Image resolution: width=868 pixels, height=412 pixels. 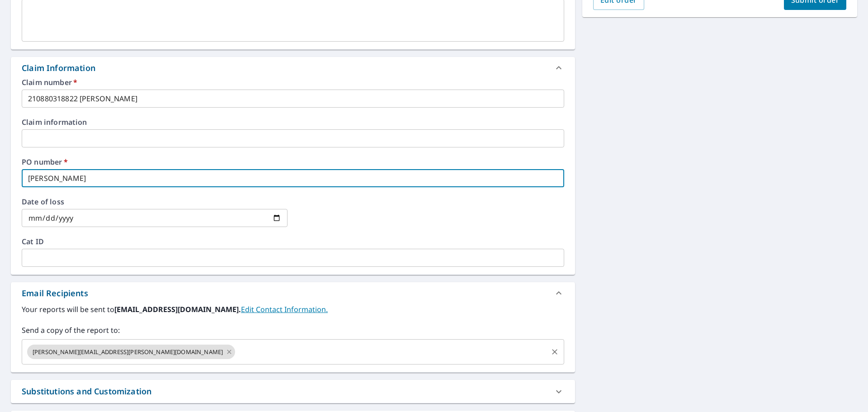 I want to click on a: EditContactInfo, so click(x=284, y=309).